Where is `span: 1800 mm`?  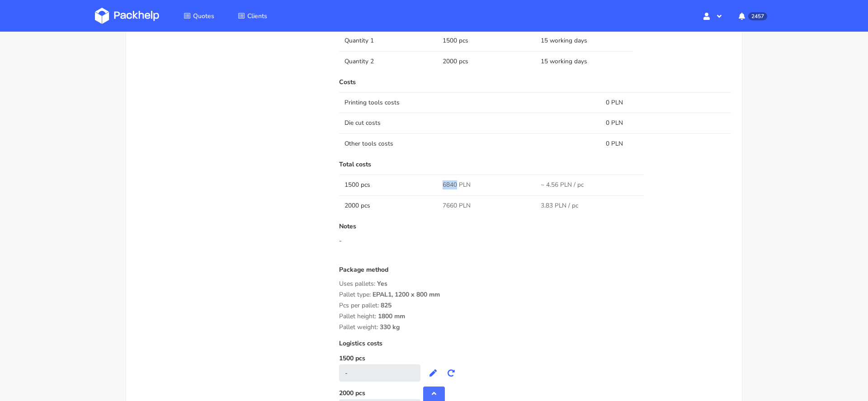
span: 1800 mm is located at coordinates (392, 320).